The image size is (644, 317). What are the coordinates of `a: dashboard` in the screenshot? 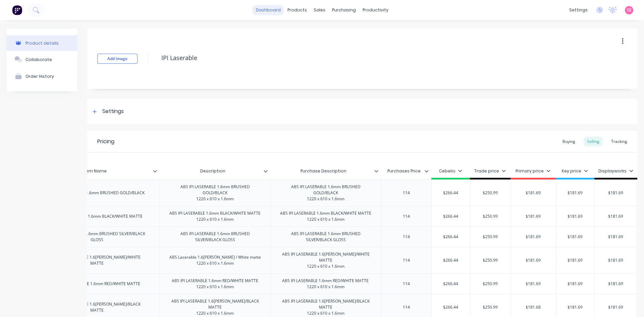 It's located at (269, 10).